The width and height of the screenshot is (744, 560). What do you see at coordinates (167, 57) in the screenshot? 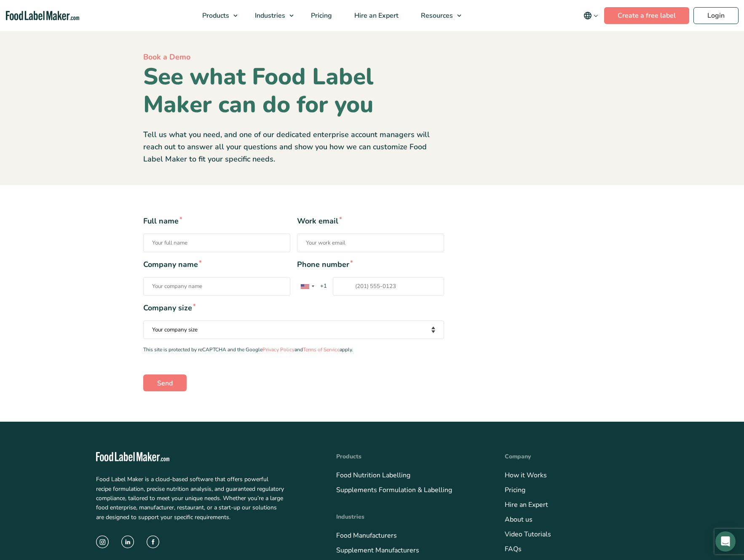
I see `span: Book a Demo` at bounding box center [167, 57].